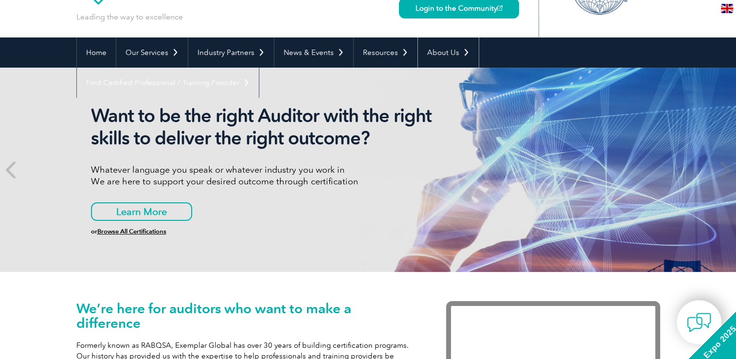  What do you see at coordinates (247, 316) in the screenshot?
I see `h1: We’re here for auditors who want to make a difference` at bounding box center [247, 316].